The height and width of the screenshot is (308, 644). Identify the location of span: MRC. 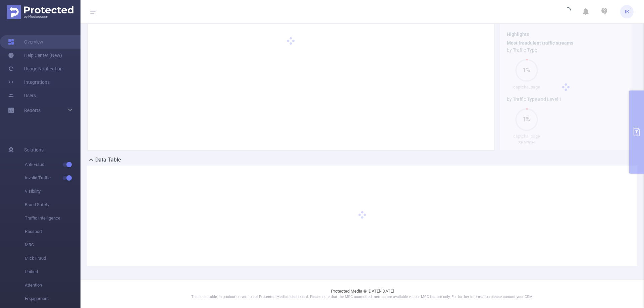
(53, 245).